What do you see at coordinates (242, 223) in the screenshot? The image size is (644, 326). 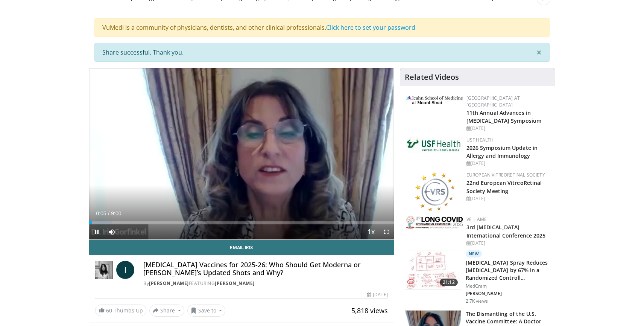 I see `div: Progress Bar` at bounding box center [242, 223].